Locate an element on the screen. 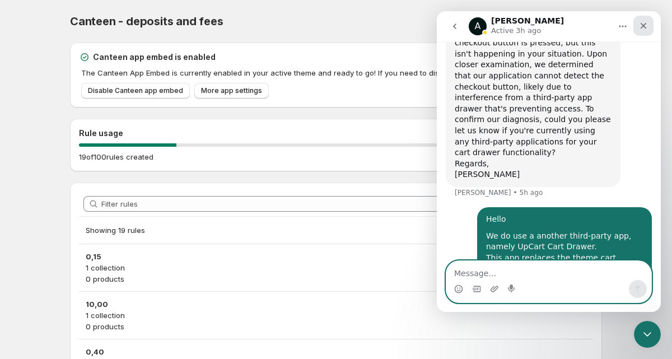  button: Gif picker is located at coordinates (40, 278).